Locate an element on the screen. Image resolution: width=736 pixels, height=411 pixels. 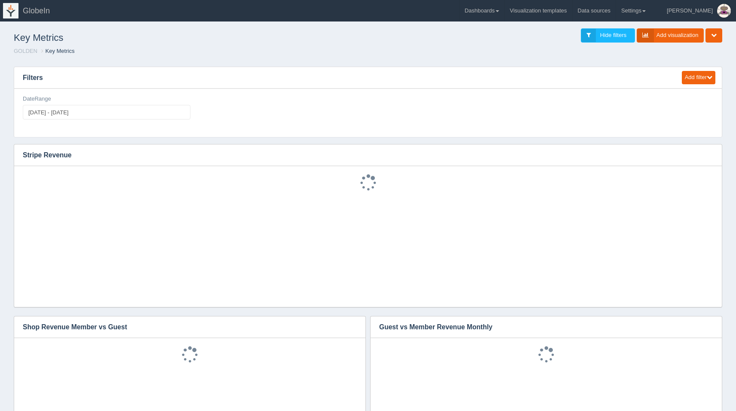
li: Key Metrics is located at coordinates (57, 51).